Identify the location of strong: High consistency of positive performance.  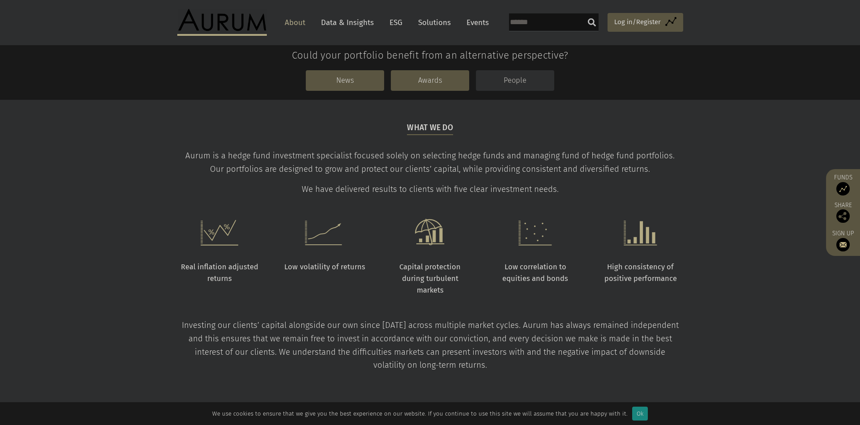
(640, 273).